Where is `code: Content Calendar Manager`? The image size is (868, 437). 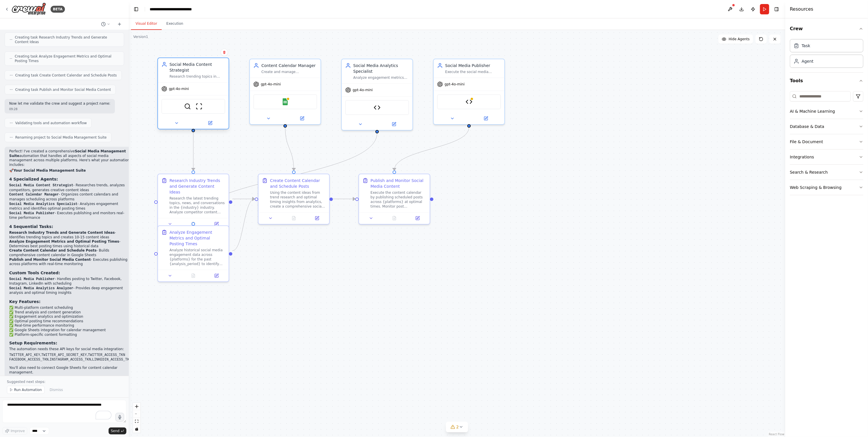 code: Content Calendar Manager is located at coordinates (34, 195).